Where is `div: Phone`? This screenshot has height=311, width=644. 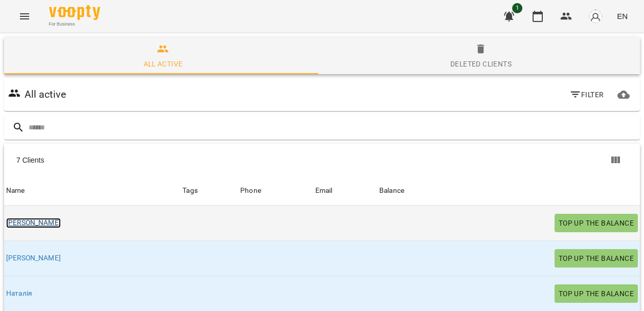 div: Phone is located at coordinates (251, 191).